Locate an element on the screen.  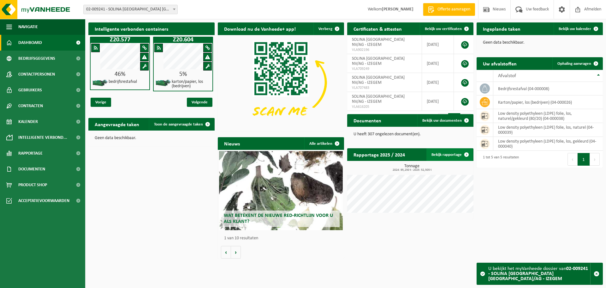
button: 1 is located at coordinates (584, 159).